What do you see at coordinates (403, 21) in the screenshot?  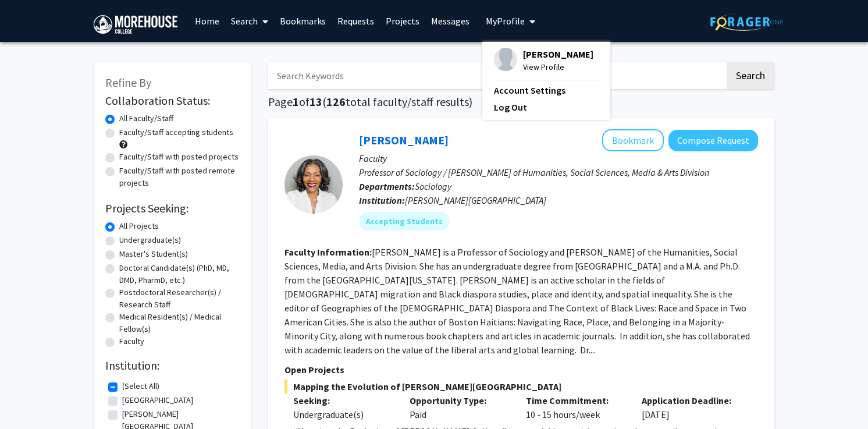 I see `a: Projects` at bounding box center [403, 21].